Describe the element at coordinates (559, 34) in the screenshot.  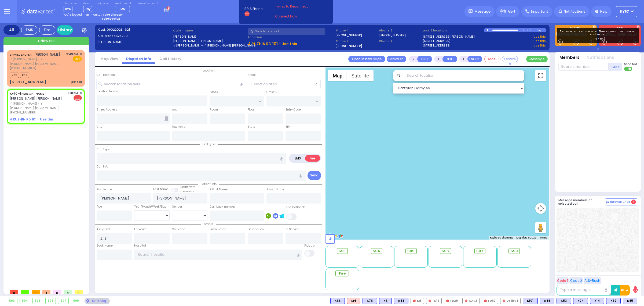
I see `a: K85` at that location.